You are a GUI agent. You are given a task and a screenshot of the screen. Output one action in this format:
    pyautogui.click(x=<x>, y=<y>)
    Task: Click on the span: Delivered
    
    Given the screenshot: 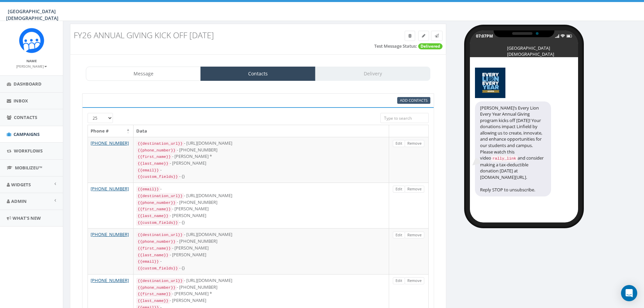 What is the action you would take?
    pyautogui.click(x=430, y=46)
    